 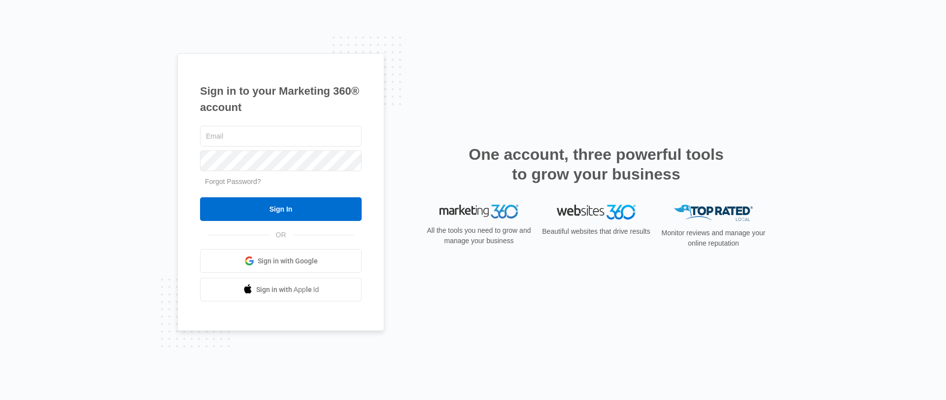 I want to click on input: Email, so click(x=281, y=136).